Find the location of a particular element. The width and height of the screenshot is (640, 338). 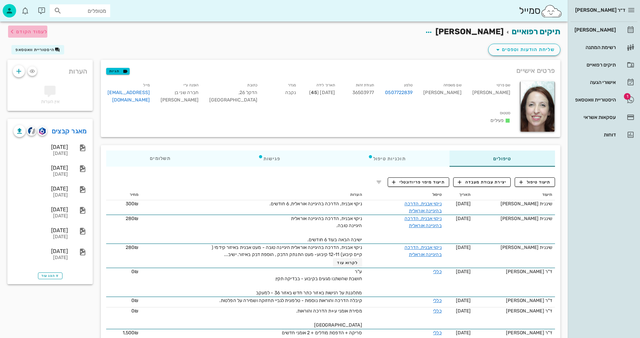

small: מגדר is located at coordinates (292, 85).